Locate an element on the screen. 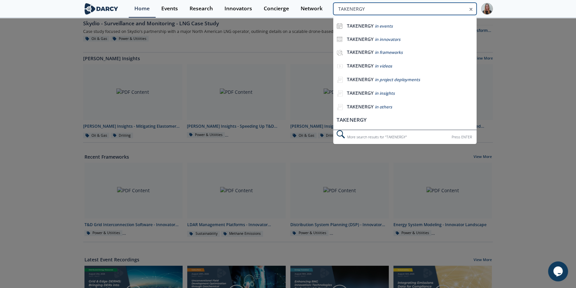 This screenshot has width=576, height=288. li: TAKENERGY is located at coordinates (405, 120).